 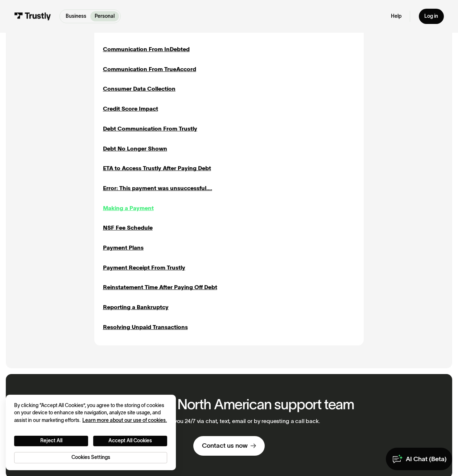 What do you see at coordinates (131, 108) in the screenshot?
I see `a: Credit Score Impact` at bounding box center [131, 108].